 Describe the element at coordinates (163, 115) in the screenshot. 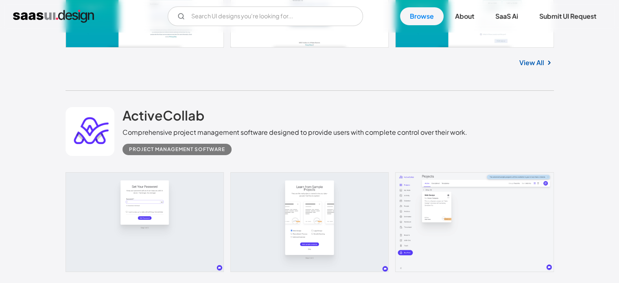

I see `h2: ActiveCollab` at that location.